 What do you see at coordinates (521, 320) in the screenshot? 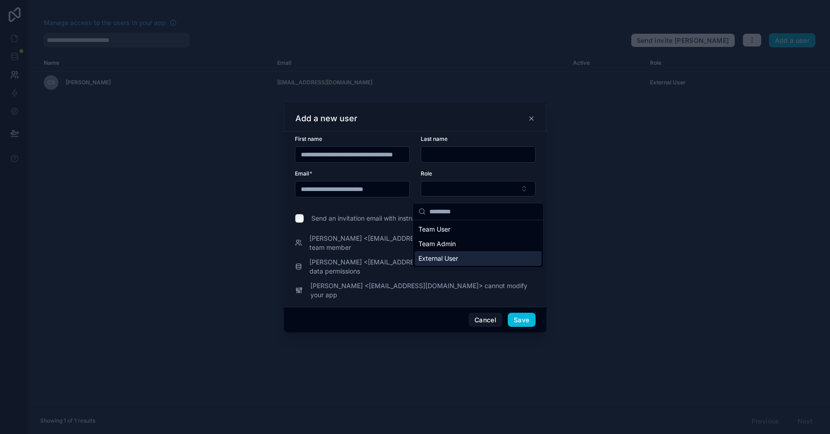
I see `button: Save` at bounding box center [521, 320].